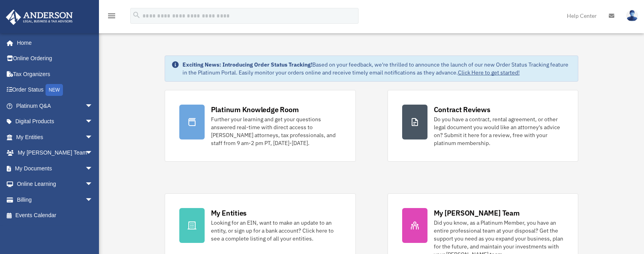 This screenshot has width=644, height=254. Describe the element at coordinates (54, 90) in the screenshot. I see `div: NEW` at that location.